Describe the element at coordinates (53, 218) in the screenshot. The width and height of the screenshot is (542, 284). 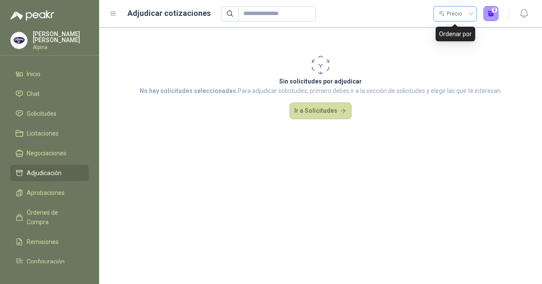
I see `span: Órdenes de Compra` at that location.